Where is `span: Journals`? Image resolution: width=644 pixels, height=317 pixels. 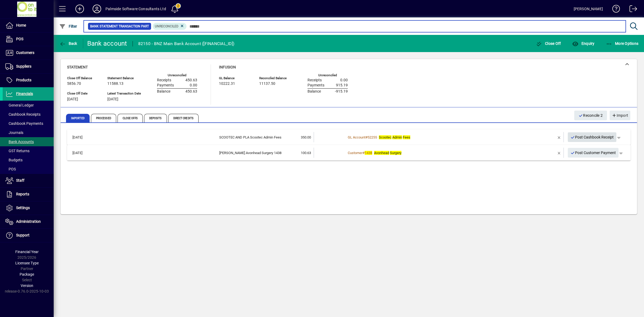 span: Journals is located at coordinates (14, 132).